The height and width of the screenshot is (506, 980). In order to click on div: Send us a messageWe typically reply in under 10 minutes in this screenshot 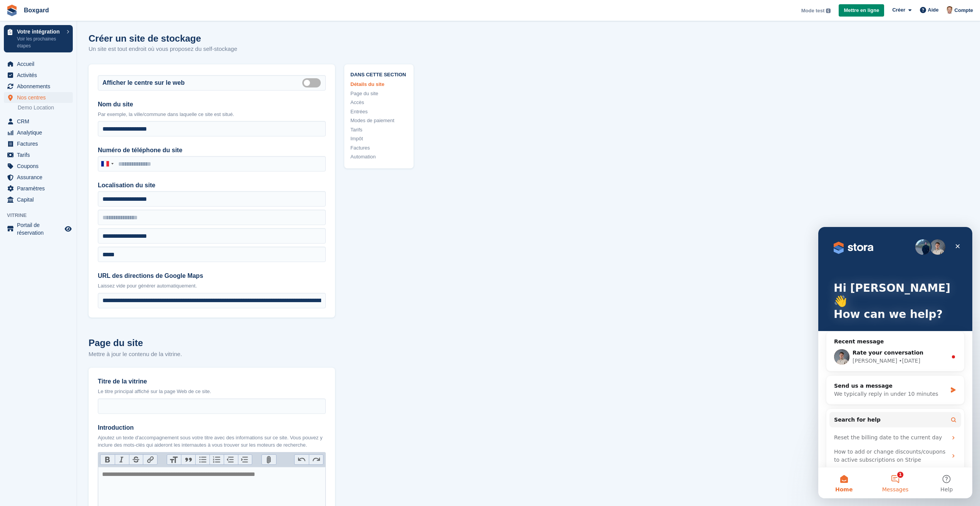, I will do `click(77, 163)`.